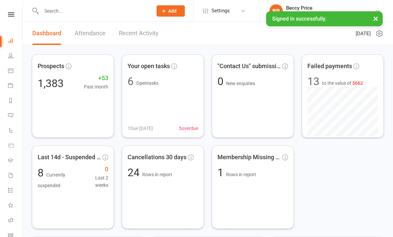 The width and height of the screenshot is (393, 237). What do you see at coordinates (51, 180) in the screenshot?
I see `span: Currently suspended` at bounding box center [51, 180].